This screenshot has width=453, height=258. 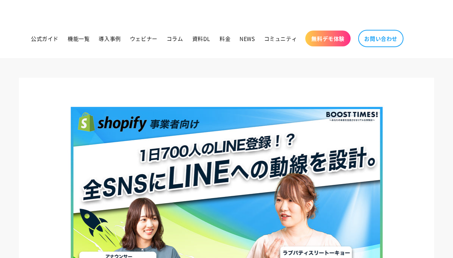 I want to click on a: お問い合わせ, so click(x=381, y=39).